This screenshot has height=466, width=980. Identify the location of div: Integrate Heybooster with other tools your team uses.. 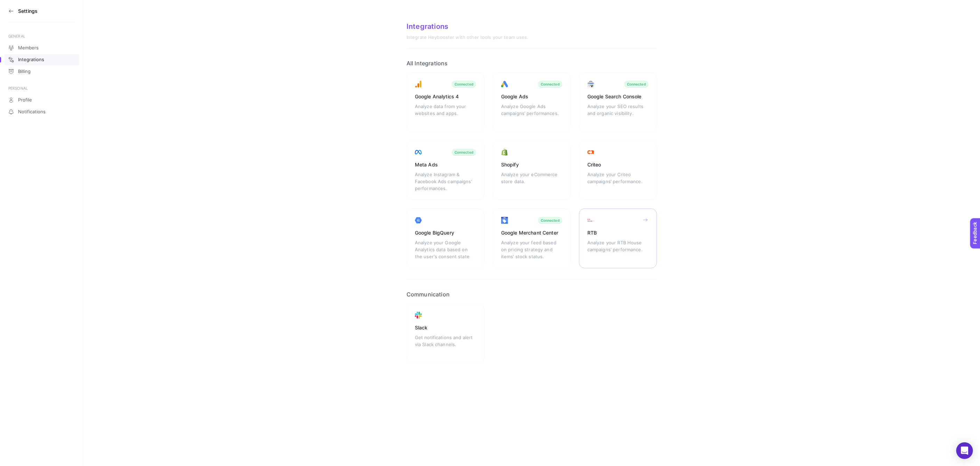
(532, 37).